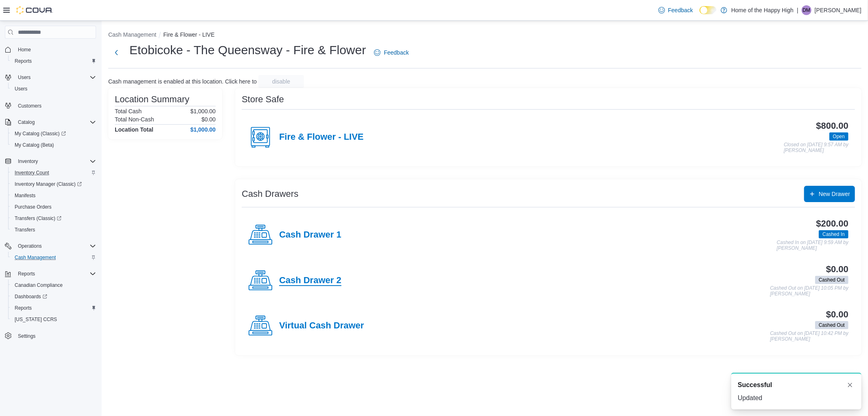 The width and height of the screenshot is (868, 416). What do you see at coordinates (807, 10) in the screenshot?
I see `div: Davide Medina` at bounding box center [807, 10].